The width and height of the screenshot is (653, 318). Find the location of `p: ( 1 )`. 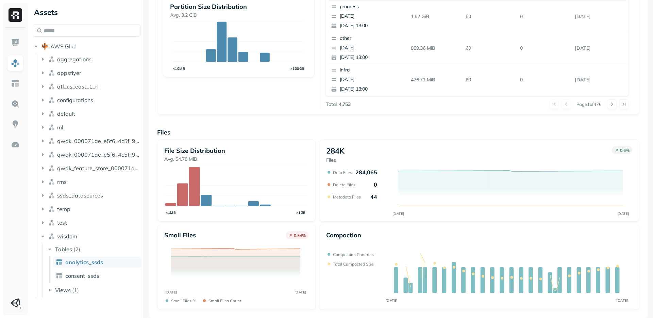

p: ( 1 ) is located at coordinates (76, 290).